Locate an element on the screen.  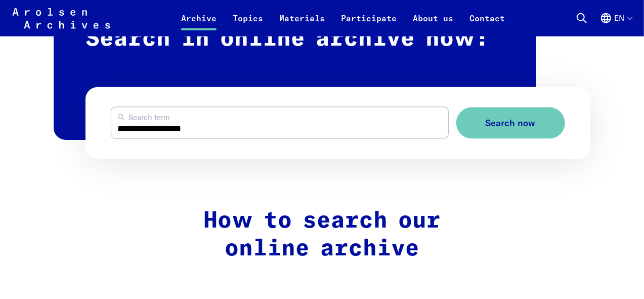
nav: Primary is located at coordinates (343, 18).